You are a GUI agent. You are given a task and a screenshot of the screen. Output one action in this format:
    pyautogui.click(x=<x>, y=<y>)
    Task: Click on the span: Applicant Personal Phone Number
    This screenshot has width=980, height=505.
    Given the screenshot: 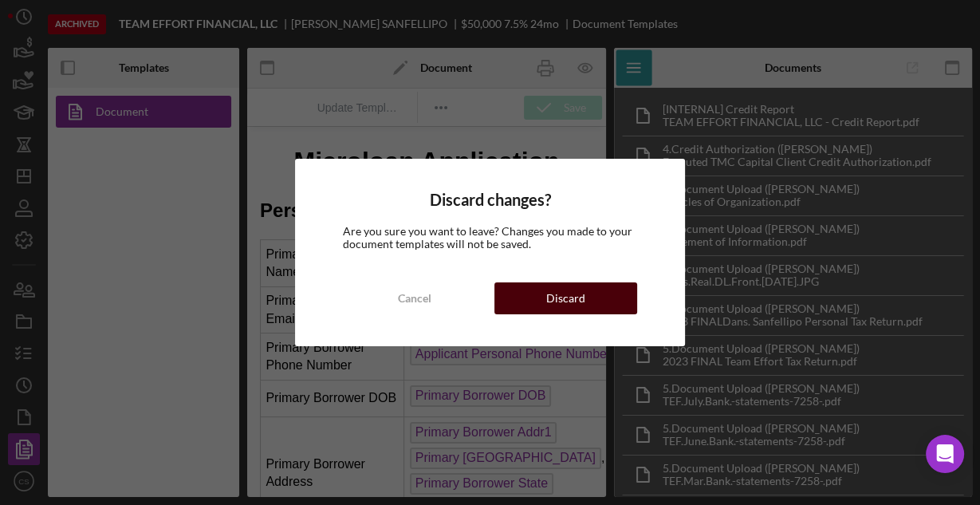 What is the action you would take?
    pyautogui.click(x=266, y=227)
    